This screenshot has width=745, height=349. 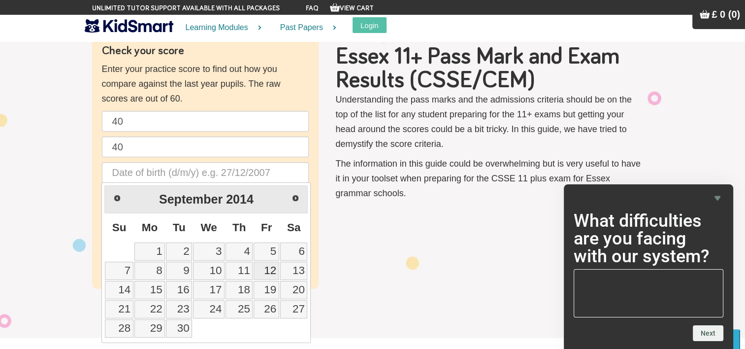 I want to click on input: Maths raw score, so click(x=205, y=147).